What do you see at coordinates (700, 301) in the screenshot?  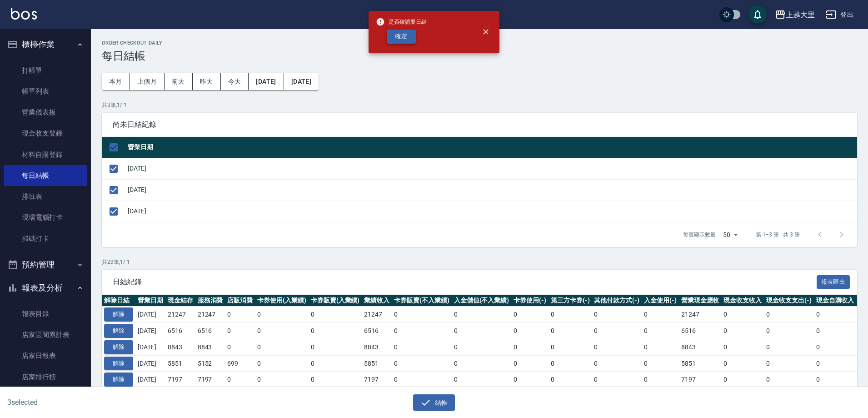 I see `th: 營業現金應收` at bounding box center [700, 301].